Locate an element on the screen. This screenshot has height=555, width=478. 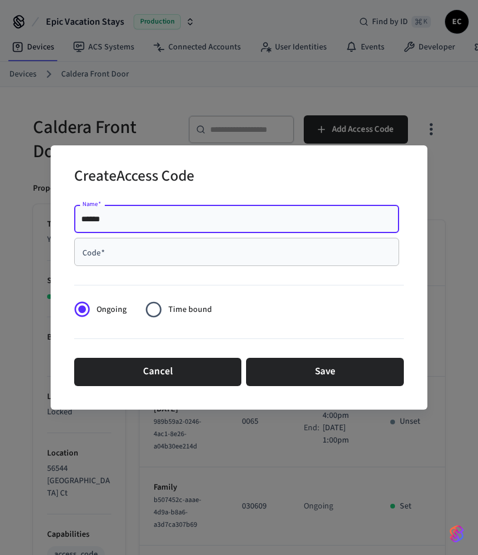
button: Cancel is located at coordinates (158, 372).